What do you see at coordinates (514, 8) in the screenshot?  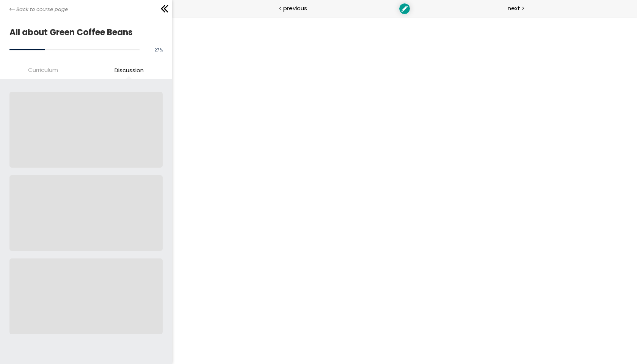 I see `span: next` at bounding box center [514, 8].